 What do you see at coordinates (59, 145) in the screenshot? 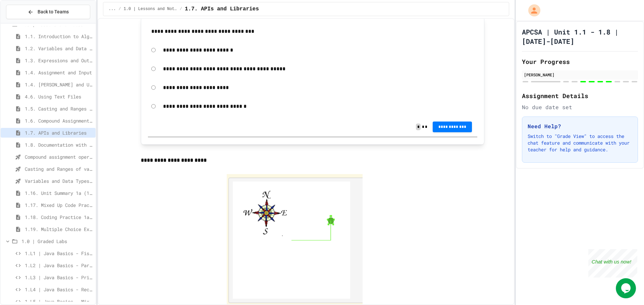
I see `span: 1.8. Documentation with Comments and Preconditions` at bounding box center [59, 145].